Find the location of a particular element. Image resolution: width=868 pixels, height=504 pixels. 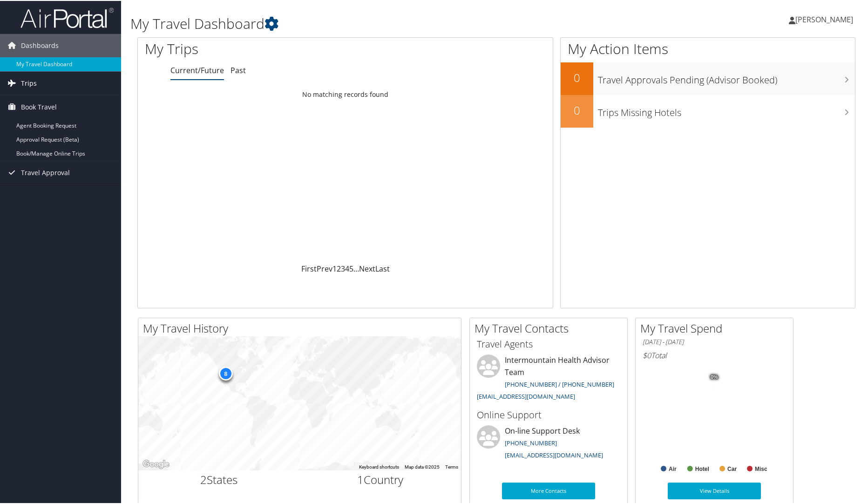

text: Air is located at coordinates (672, 468).